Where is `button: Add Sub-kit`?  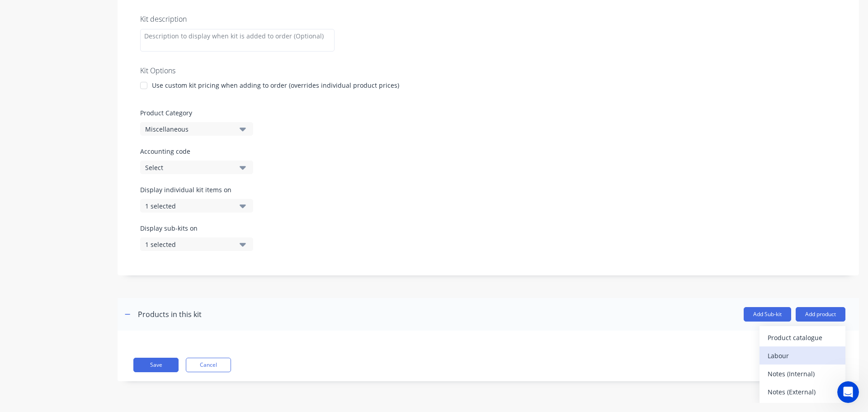 button: Add Sub-kit is located at coordinates (767, 314).